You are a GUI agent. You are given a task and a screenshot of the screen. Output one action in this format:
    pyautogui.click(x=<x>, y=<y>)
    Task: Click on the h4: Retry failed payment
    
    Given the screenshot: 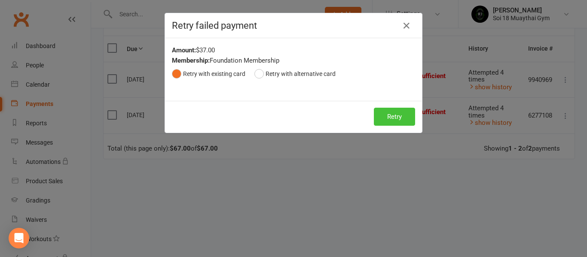 What is the action you would take?
    pyautogui.click(x=293, y=25)
    